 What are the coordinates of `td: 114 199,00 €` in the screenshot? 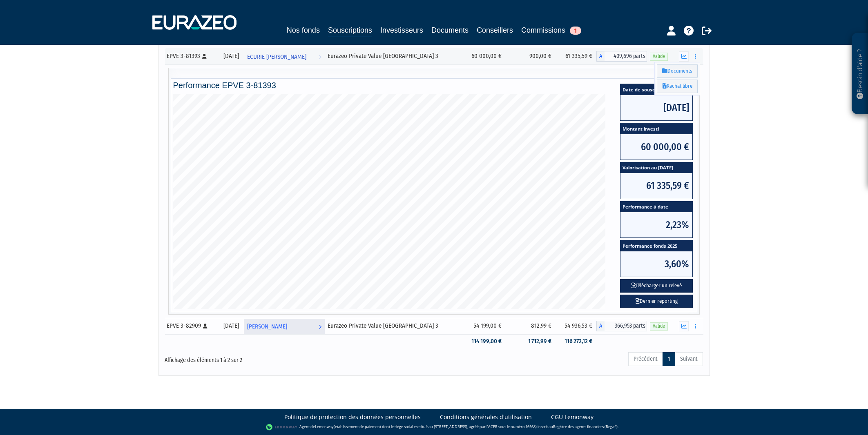 It's located at (483, 341).